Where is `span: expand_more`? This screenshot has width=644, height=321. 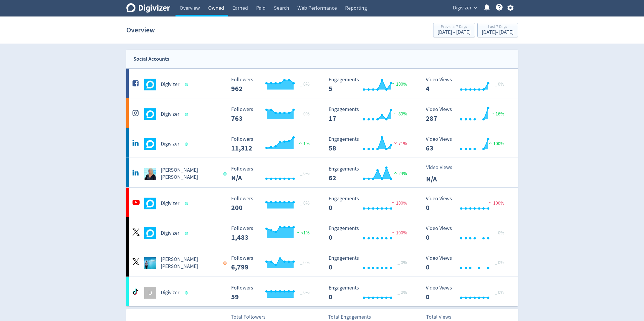
span: expand_more is located at coordinates (475, 8).